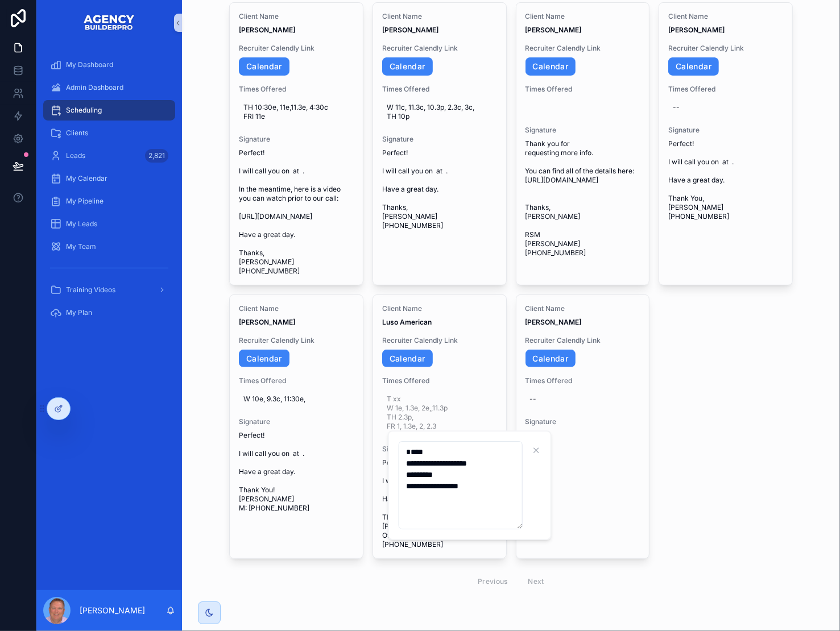  What do you see at coordinates (82, 223) in the screenshot?
I see `span: My Leads` at bounding box center [82, 223].